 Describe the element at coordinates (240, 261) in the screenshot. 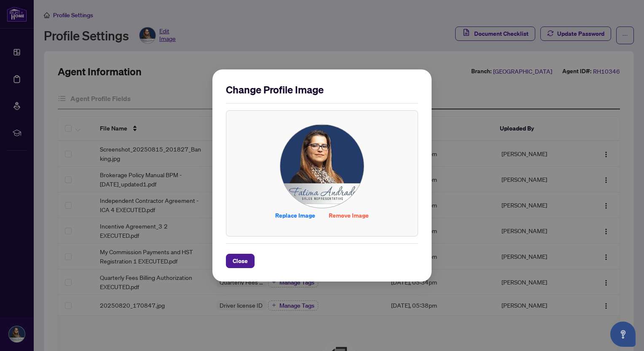

I see `button: Close` at that location.